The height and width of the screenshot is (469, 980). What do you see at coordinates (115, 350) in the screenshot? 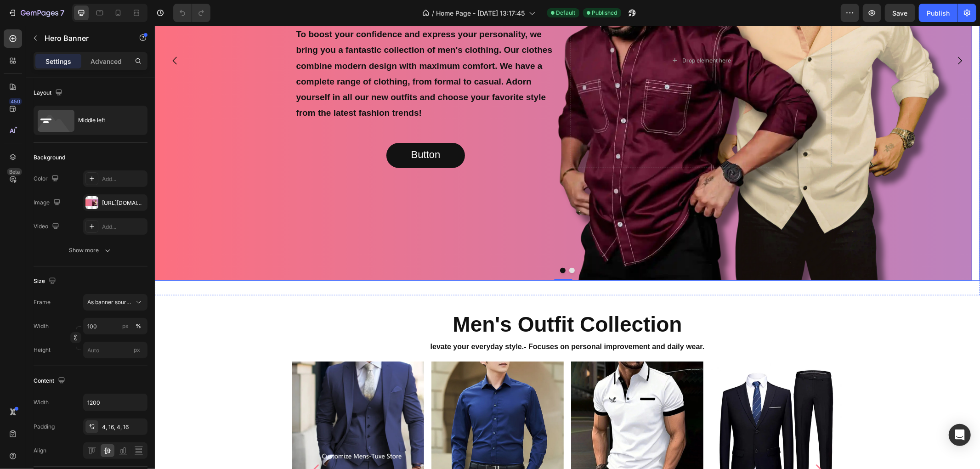
I see `input: px` at bounding box center [115, 350].